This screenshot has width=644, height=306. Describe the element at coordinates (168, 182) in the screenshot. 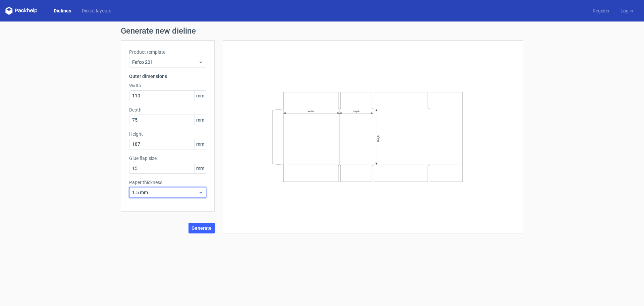

I see `label: Paper thickness` at that location.